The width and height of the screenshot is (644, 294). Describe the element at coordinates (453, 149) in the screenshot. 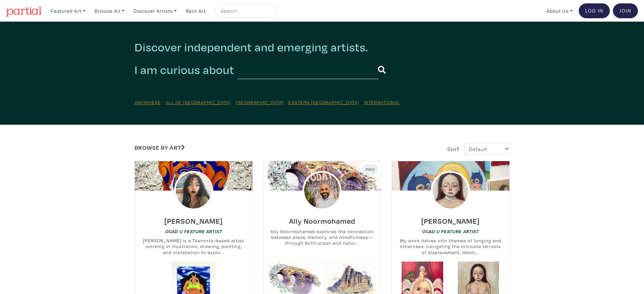

I see `span: Sort` at that location.